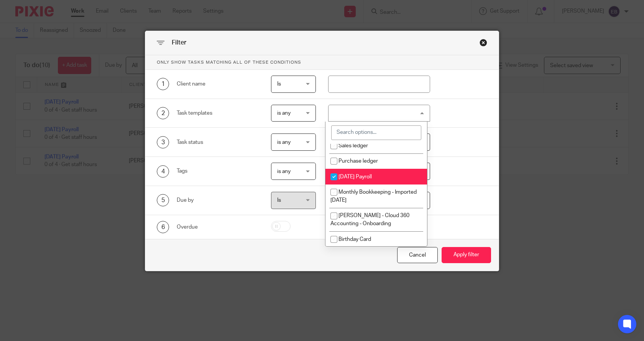 This screenshot has width=644, height=341. I want to click on div: Task status, so click(218, 142).